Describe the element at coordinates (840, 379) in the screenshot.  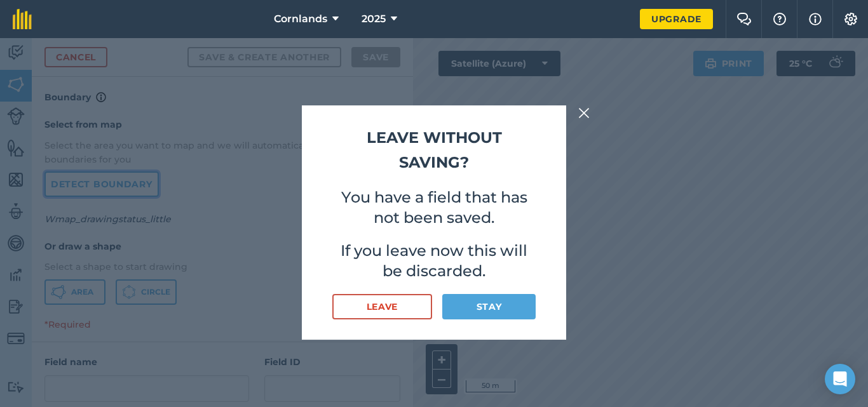
I see `div: Open Intercom Messenger` at that location.